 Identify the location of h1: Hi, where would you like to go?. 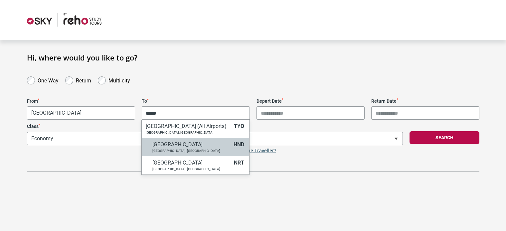
(253, 58).